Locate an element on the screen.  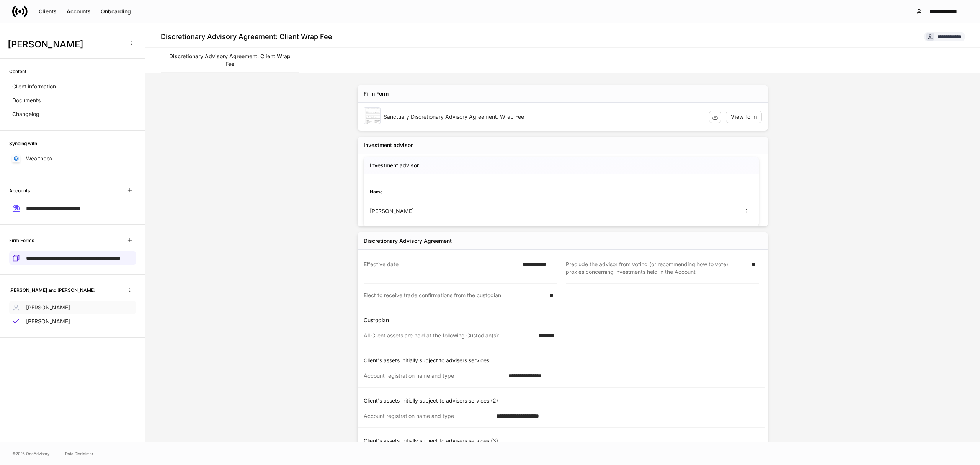
div: Accounts is located at coordinates (79, 11).